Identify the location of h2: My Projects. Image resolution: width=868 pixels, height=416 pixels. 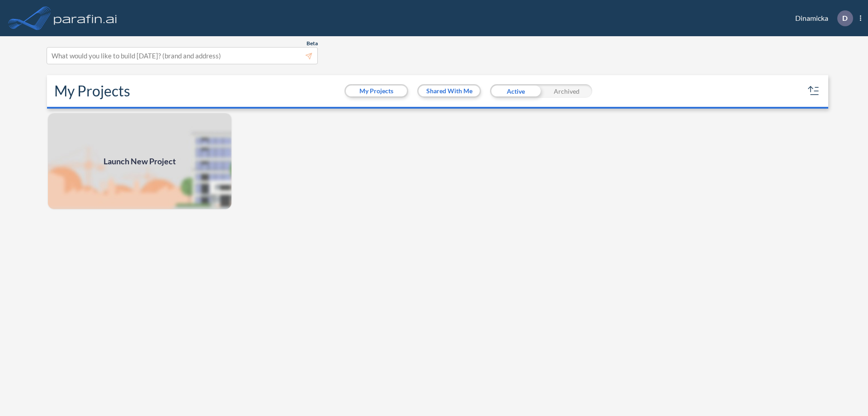
(92, 91).